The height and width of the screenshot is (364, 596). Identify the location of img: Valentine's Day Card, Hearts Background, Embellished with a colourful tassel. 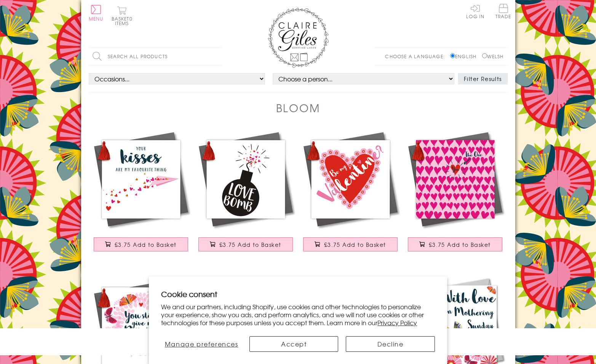
(456, 179).